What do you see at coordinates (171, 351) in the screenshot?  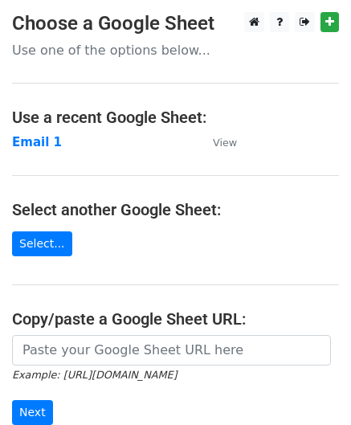 I see `input: Paste your Google Sheet URL here` at bounding box center [171, 351].